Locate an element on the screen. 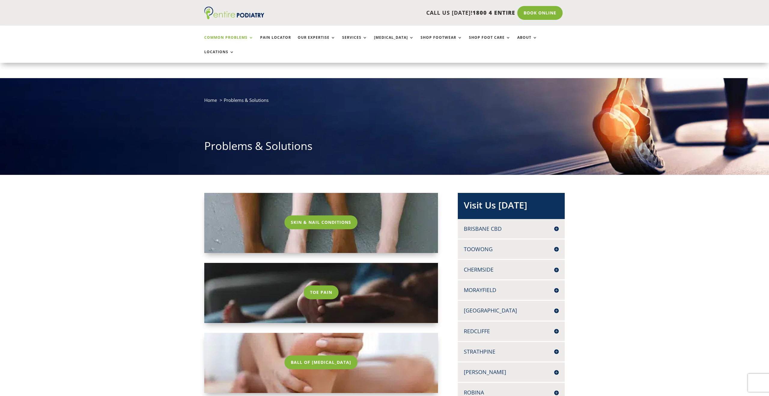 This screenshot has height=396, width=769. nav: breadcrumb is located at coordinates (385, 102).